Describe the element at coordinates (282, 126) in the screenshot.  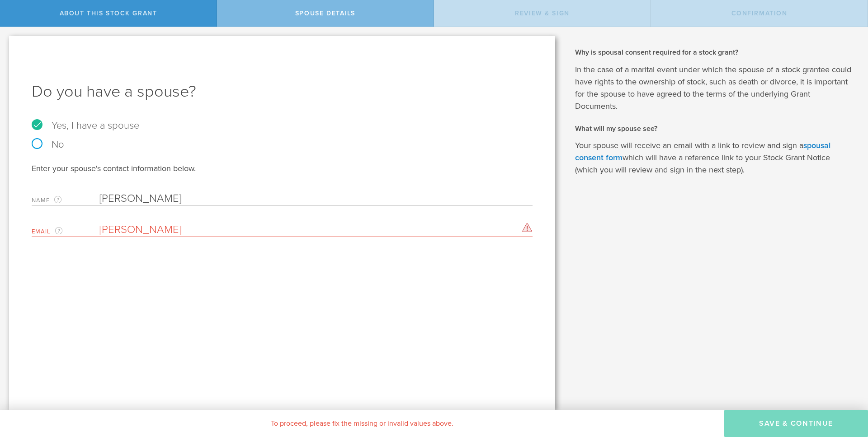
I see `label: Yes, I have a spouse` at that location.